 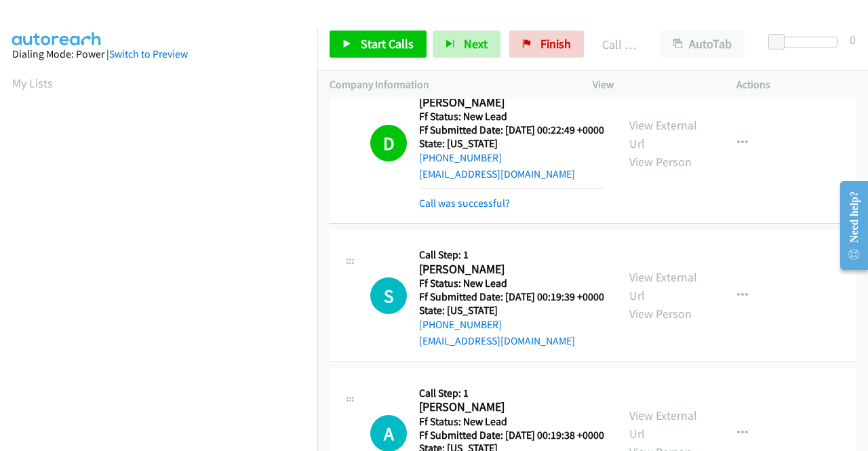 What do you see at coordinates (852, 39) in the screenshot?
I see `div: 0` at bounding box center [852, 39].